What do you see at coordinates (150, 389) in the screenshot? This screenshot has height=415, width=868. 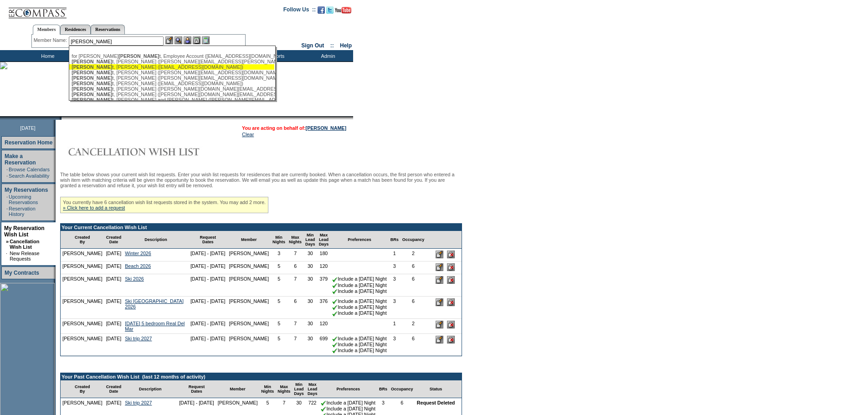 I see `td: Description` at bounding box center [150, 389].